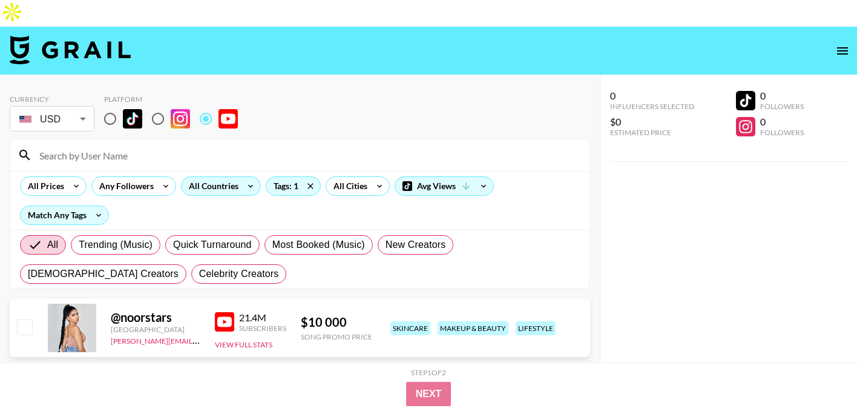 The height and width of the screenshot is (411, 857). I want to click on div: Step 1 of 2, so click(429, 372).